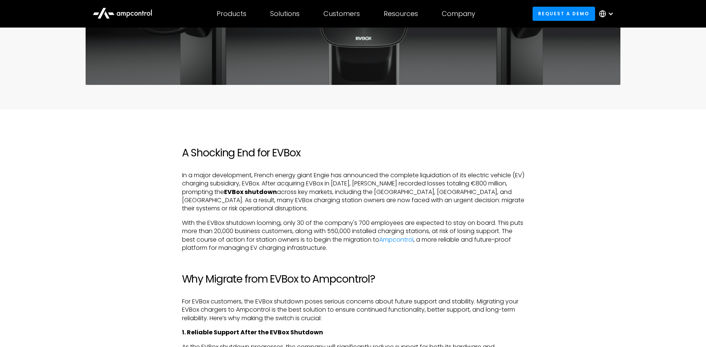 This screenshot has width=706, height=347. Describe the element at coordinates (564, 13) in the screenshot. I see `a: Request a demo` at that location.